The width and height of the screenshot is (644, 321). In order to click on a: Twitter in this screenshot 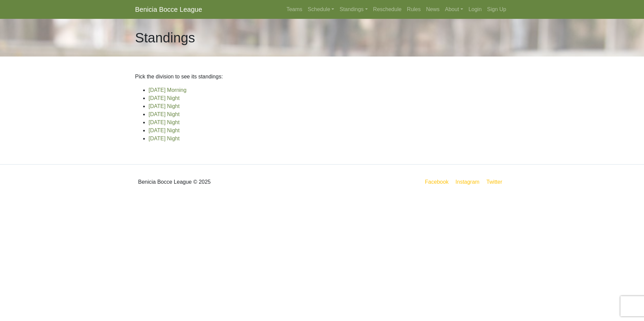, I will do `click(496, 182)`.